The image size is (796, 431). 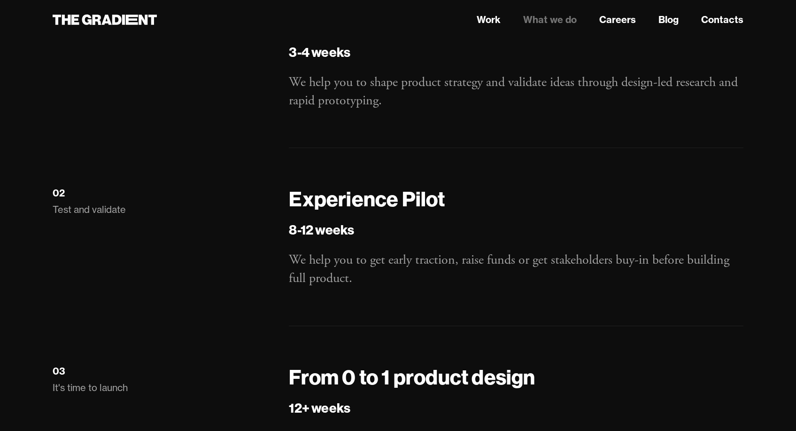 I want to click on a: Work, so click(x=488, y=20).